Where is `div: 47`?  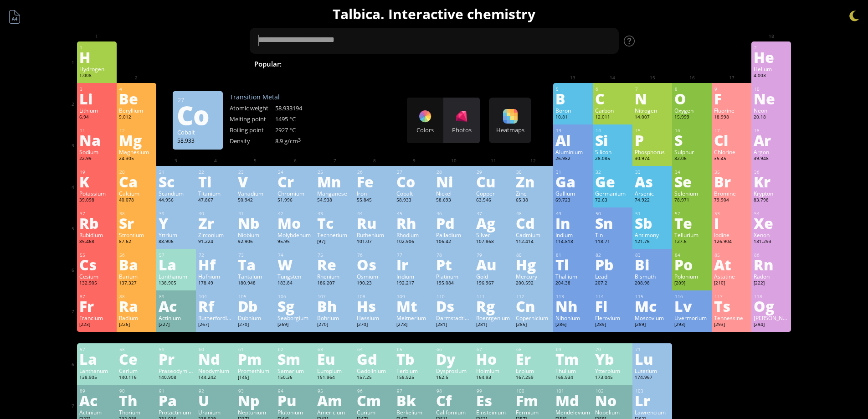 div: 47 is located at coordinates (494, 213).